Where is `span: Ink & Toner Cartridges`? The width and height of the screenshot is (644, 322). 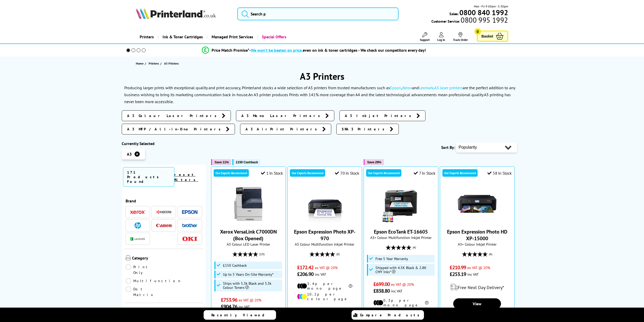
span: Ink & Toner Cartridges is located at coordinates (183, 37).